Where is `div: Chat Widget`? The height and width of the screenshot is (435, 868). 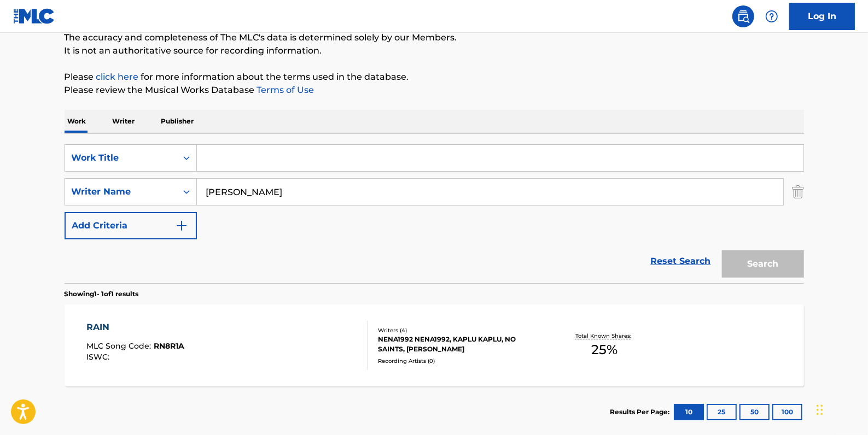
div: Chat Widget is located at coordinates (840, 409).